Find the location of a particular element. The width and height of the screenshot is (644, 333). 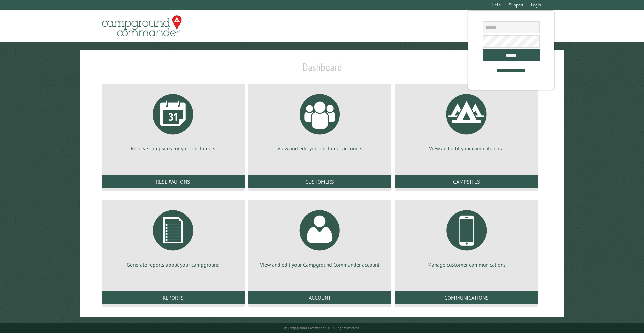

a: View and edit your Campground Commander account is located at coordinates (320, 237).